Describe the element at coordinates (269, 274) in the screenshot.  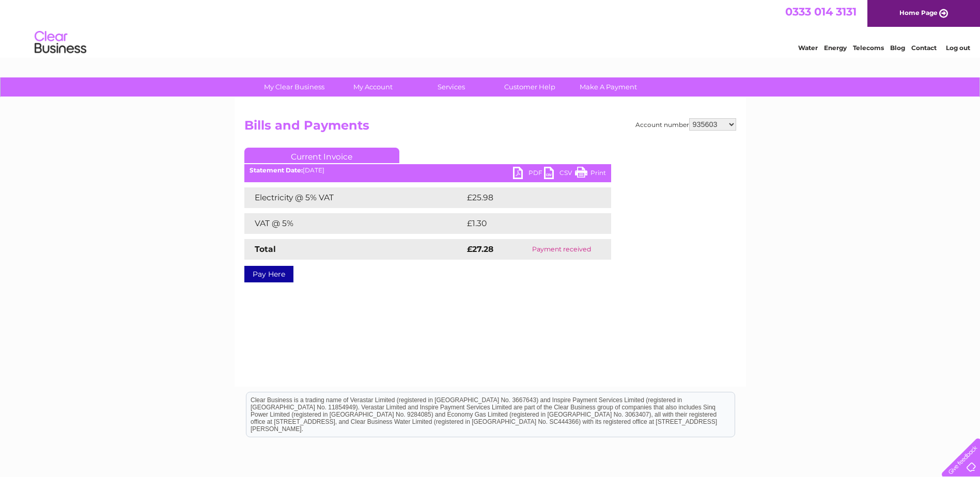
I see `a: Pay Here` at that location.